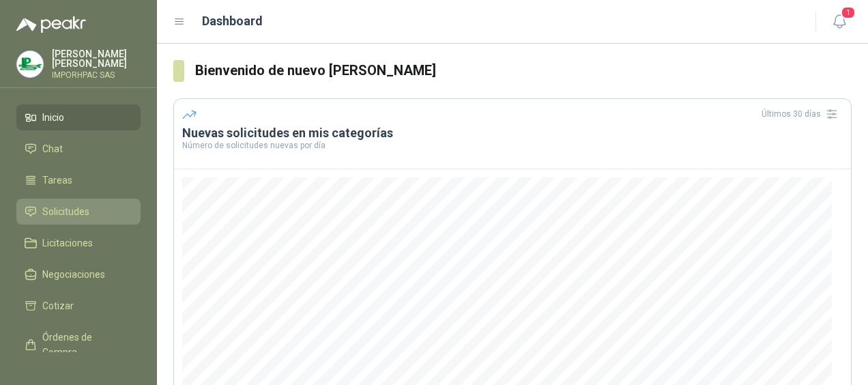 The height and width of the screenshot is (385, 868). Describe the element at coordinates (53, 149) in the screenshot. I see `span: Chat` at that location.